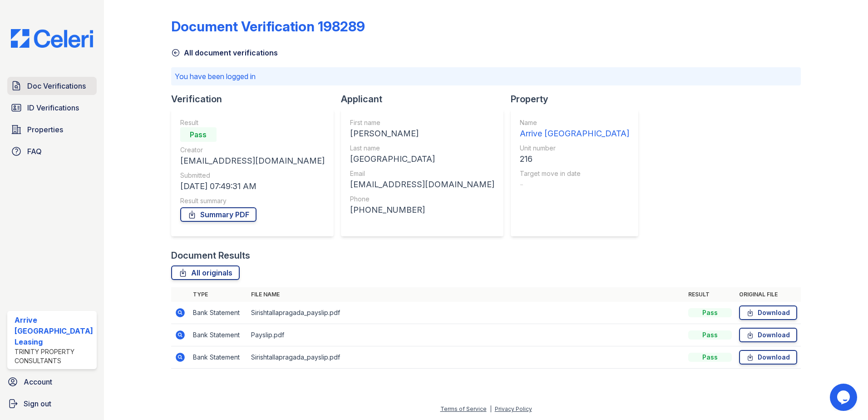  Describe the element at coordinates (513, 409) in the screenshot. I see `a: Privacy Policy` at that location.